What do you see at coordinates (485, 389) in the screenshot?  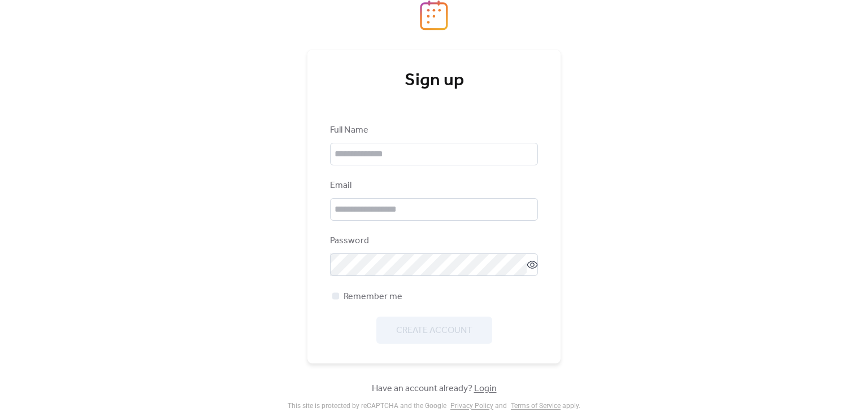 I see `a: Login` at bounding box center [485, 389].